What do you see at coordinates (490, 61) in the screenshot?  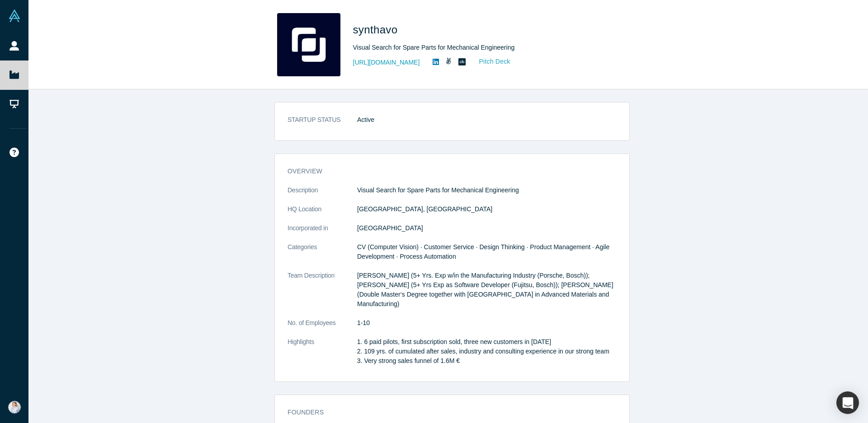 I see `a: Pitch Deck` at bounding box center [490, 61].